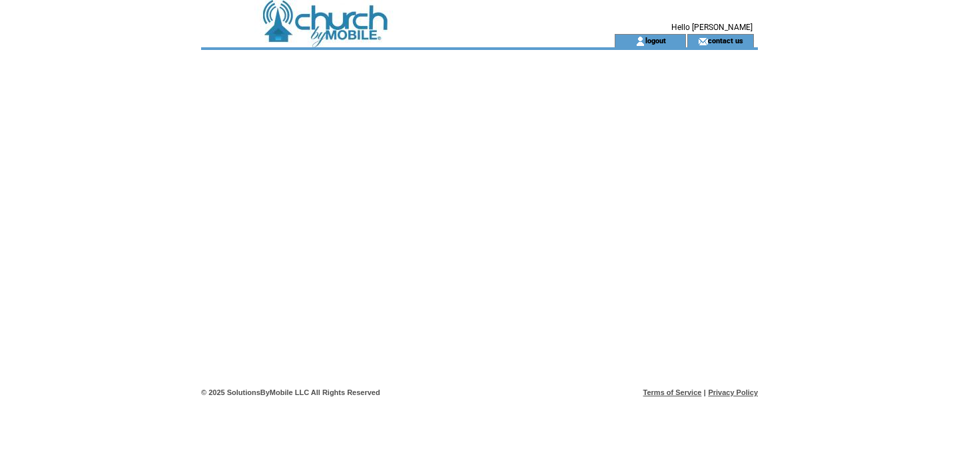  I want to click on img: contact_us_icon.gif, so click(703, 41).